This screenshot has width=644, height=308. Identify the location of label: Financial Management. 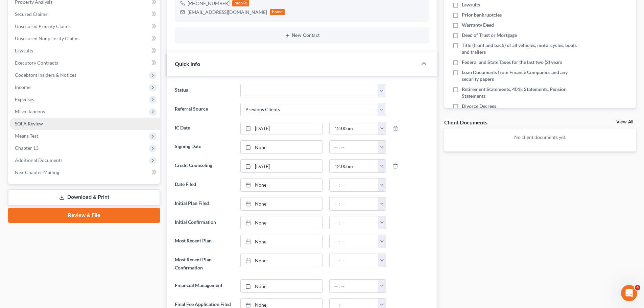
(204, 286).